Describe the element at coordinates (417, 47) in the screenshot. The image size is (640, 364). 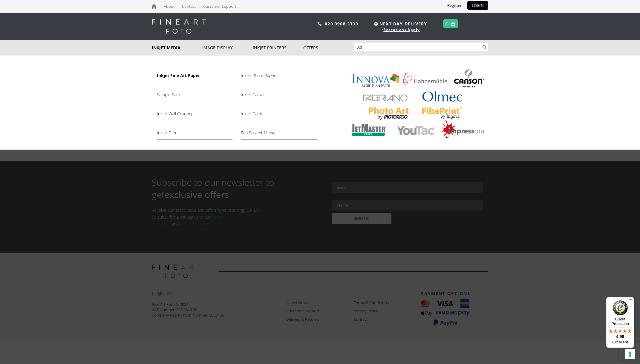
I see `input: Search products…` at that location.